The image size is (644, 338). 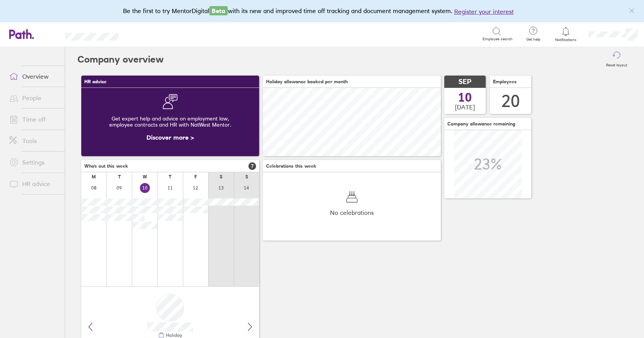 What do you see at coordinates (34, 184) in the screenshot?
I see `a: HR advice` at bounding box center [34, 184].